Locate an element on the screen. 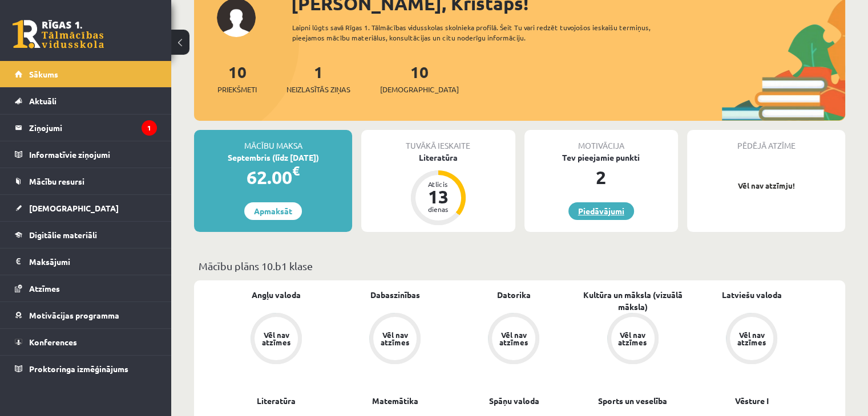 The width and height of the screenshot is (868, 416). span: Sākums is located at coordinates (43, 74).